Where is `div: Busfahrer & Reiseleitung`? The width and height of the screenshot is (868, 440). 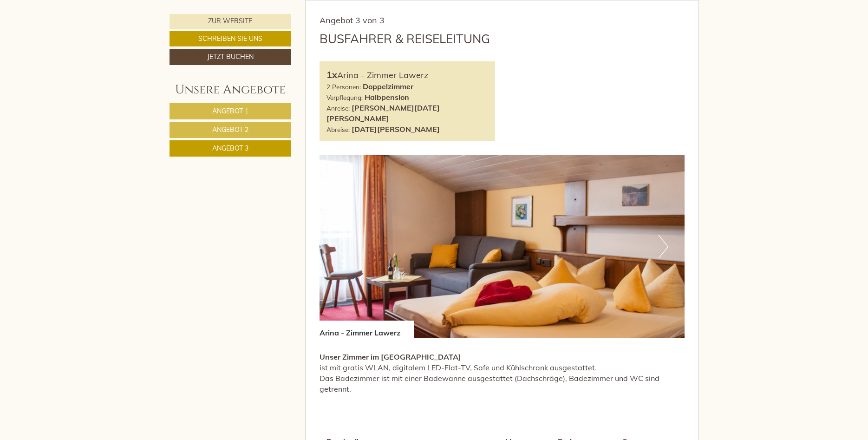
div: Busfahrer & Reiseleitung is located at coordinates (404, 39).